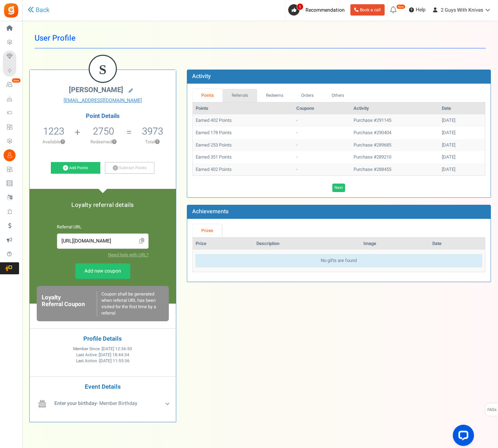  I want to click on a: Orders, so click(308, 95).